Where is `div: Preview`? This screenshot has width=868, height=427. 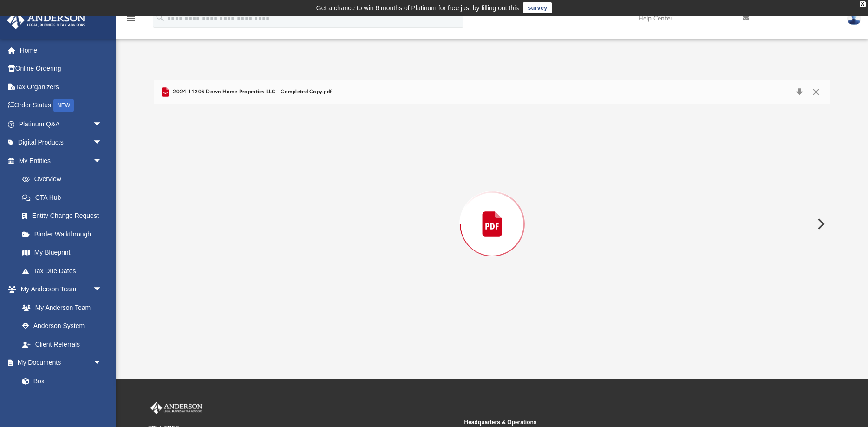
div: Preview is located at coordinates (492, 211).